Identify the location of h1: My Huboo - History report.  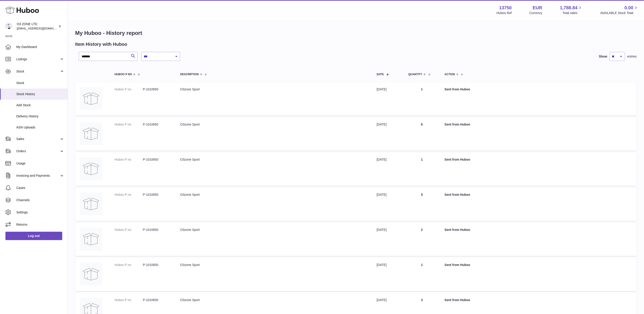
(356, 33).